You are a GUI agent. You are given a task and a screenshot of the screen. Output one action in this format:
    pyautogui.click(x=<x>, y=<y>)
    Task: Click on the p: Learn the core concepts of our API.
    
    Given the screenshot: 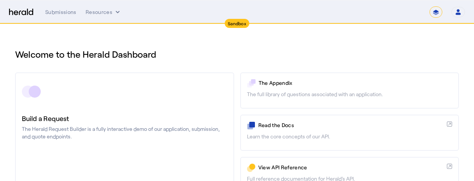 What is the action you would take?
    pyautogui.click(x=349, y=136)
    